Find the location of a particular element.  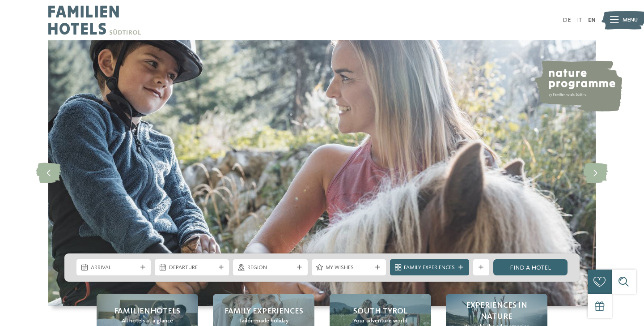

a: nature programme by Familienhotels Südtirol is located at coordinates (578, 86).